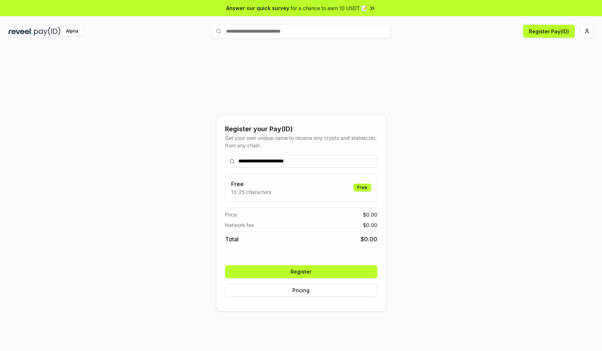 The height and width of the screenshot is (351, 602). What do you see at coordinates (301, 290) in the screenshot?
I see `button: Pricing` at bounding box center [301, 290].